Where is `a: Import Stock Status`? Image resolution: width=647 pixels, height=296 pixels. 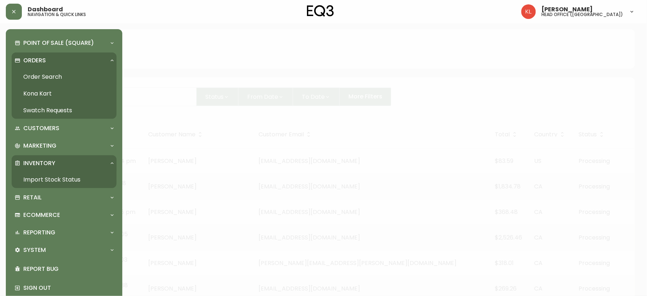 a: Import Stock Status is located at coordinates (64, 180).